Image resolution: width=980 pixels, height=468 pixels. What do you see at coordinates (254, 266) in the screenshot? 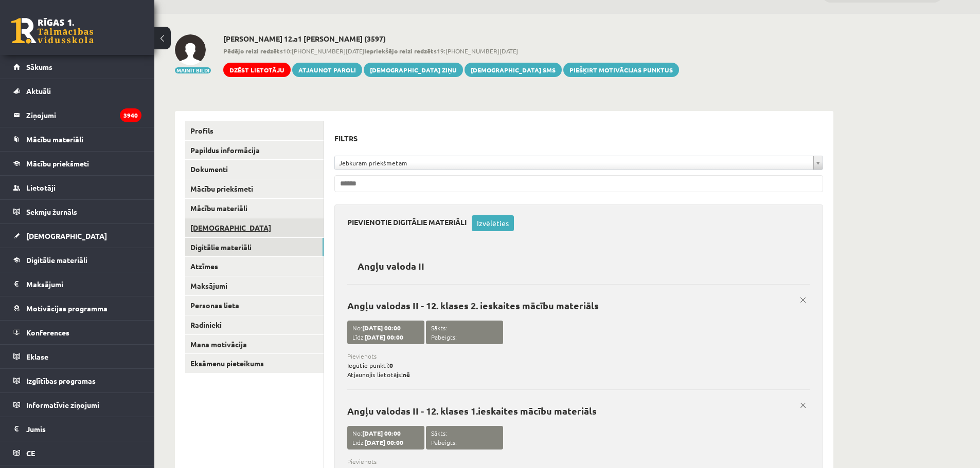
I see `a: Atzīmes` at bounding box center [254, 266].